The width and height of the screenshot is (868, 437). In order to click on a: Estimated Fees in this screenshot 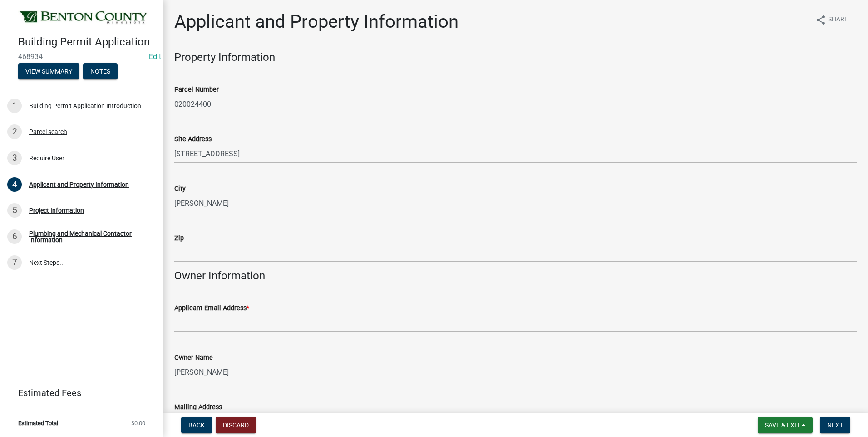, I will do `click(78, 393)`.